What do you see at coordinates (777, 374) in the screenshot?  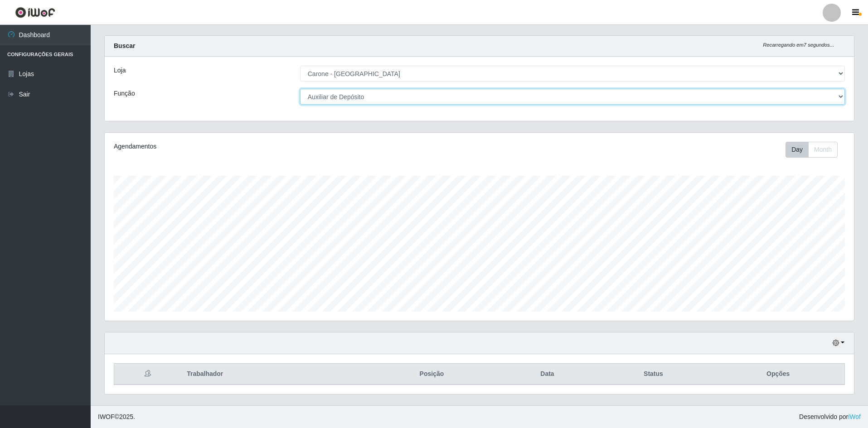 I see `th: Opções` at bounding box center [777, 374].